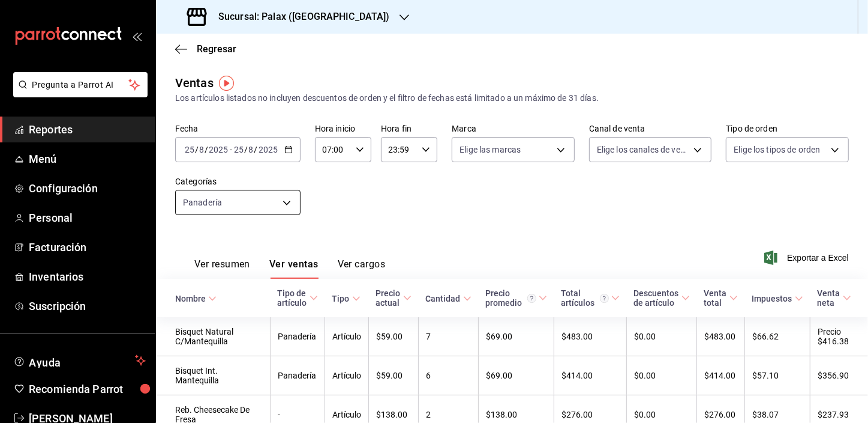 The height and width of the screenshot is (423, 868). What do you see at coordinates (721, 298) in the screenshot?
I see `span: Venta total` at bounding box center [721, 298].